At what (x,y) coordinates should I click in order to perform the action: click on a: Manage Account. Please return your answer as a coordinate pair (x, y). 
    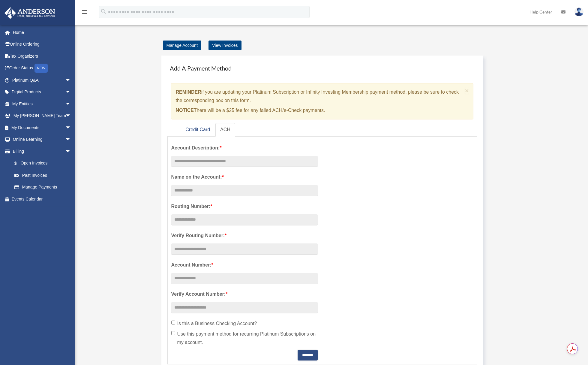
    Looking at the image, I should click on (182, 46).